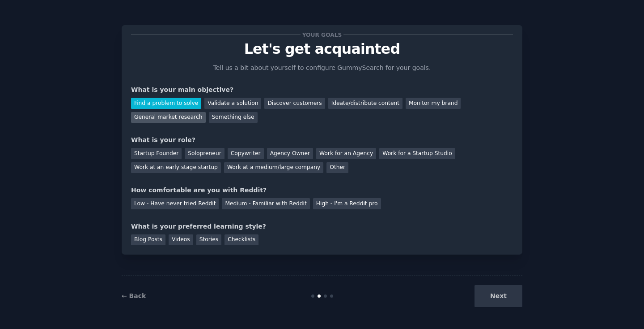 The height and width of the screenshot is (329, 644). Describe the element at coordinates (156, 153) in the screenshot. I see `div: Startup Founder` at that location.